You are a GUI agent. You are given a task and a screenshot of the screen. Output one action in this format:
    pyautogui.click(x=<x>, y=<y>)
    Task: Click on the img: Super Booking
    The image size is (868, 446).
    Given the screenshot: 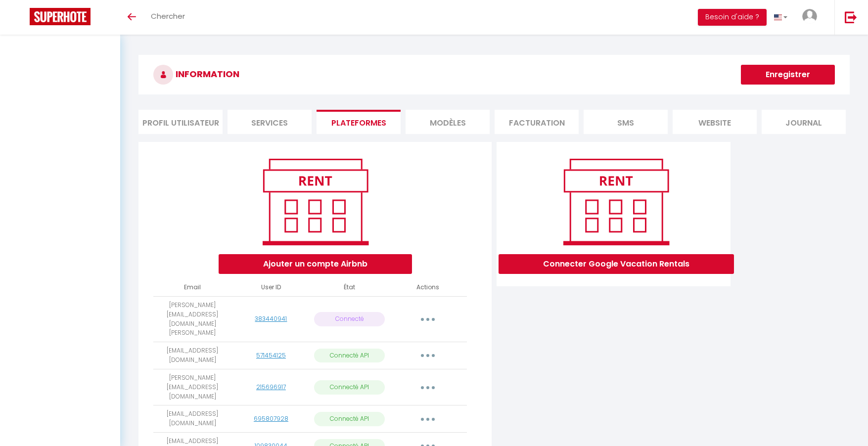 What is the action you would take?
    pyautogui.click(x=60, y=16)
    